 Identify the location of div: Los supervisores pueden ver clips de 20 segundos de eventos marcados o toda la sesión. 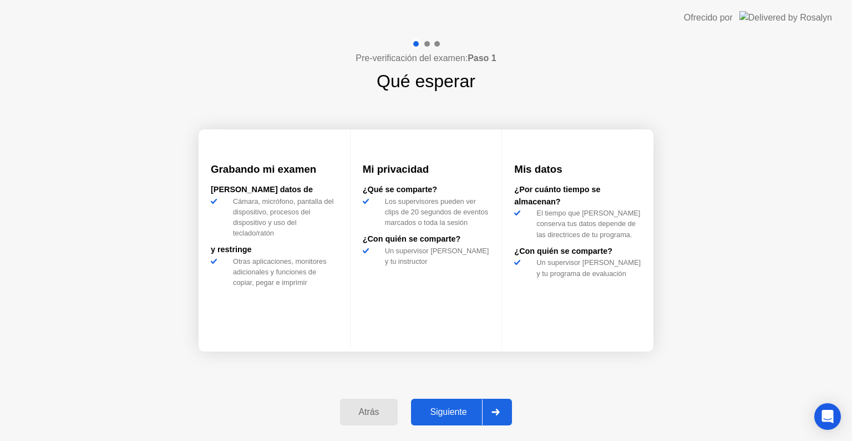
(435, 212).